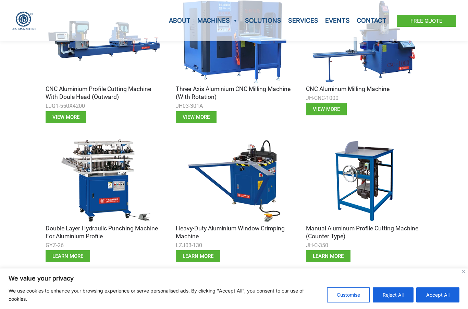 The image size is (468, 309). Describe the element at coordinates (364, 98) in the screenshot. I see `div: JH-CNC-1000` at that location.